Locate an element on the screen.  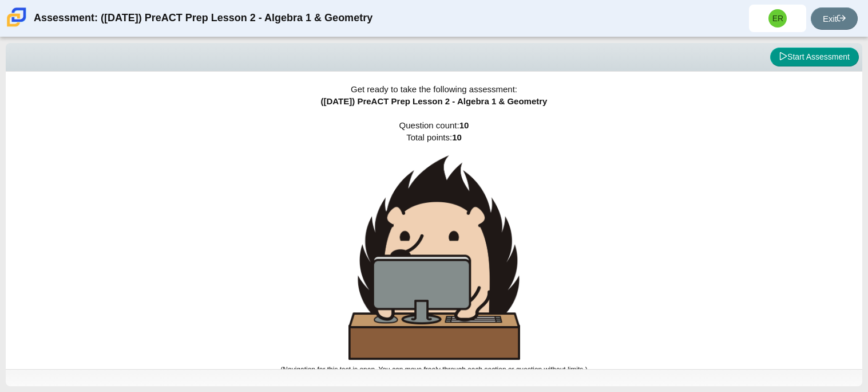
span: Question count: Total points: is located at coordinates (434, 247).